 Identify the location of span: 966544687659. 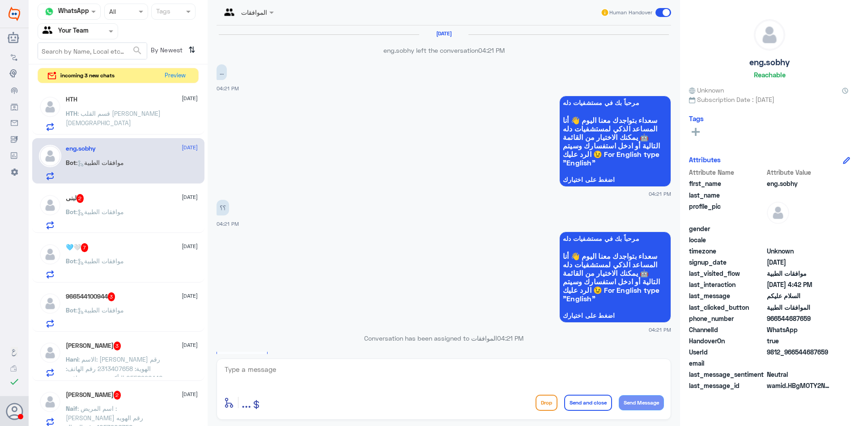
(799, 318).